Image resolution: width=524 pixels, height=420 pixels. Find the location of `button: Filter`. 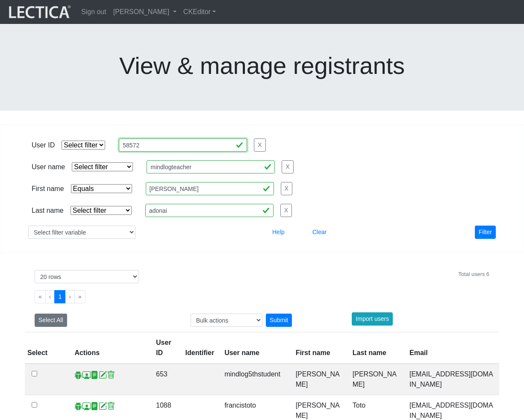

button: Filter is located at coordinates (485, 232).